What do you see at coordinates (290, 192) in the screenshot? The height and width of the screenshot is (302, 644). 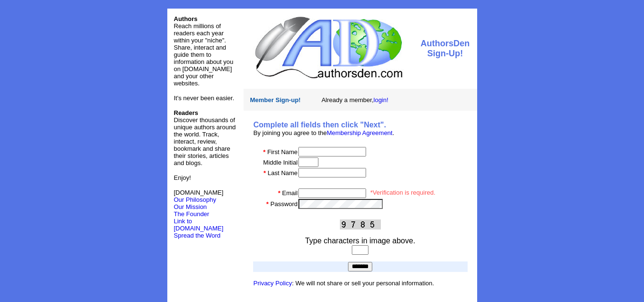 I see `font: Email` at bounding box center [290, 192].